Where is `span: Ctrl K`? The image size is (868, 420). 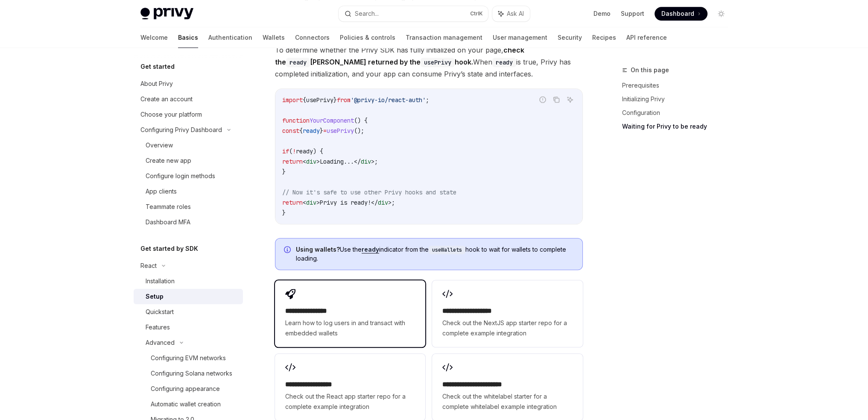
span: Ctrl K is located at coordinates (476, 14).